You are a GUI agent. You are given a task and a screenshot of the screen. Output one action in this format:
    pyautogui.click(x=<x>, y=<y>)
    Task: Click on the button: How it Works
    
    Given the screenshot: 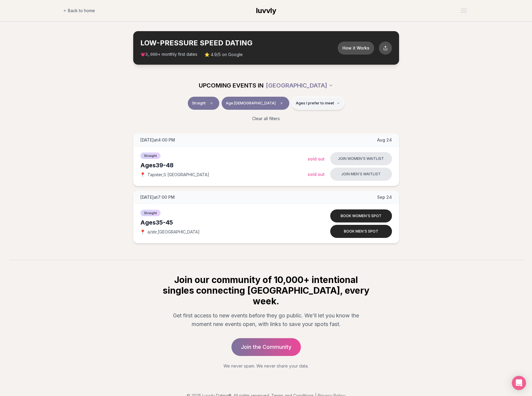 What is the action you would take?
    pyautogui.click(x=356, y=48)
    